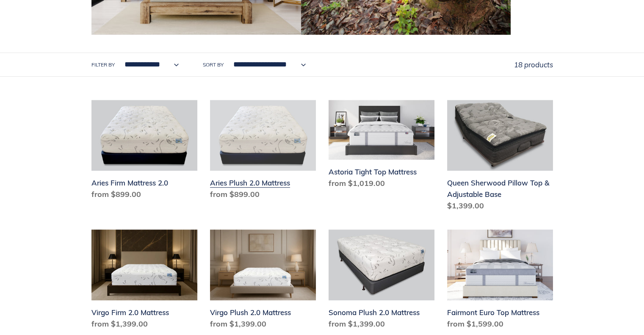 This screenshot has height=335, width=644. What do you see at coordinates (103, 65) in the screenshot?
I see `label: Filter by` at bounding box center [103, 65].